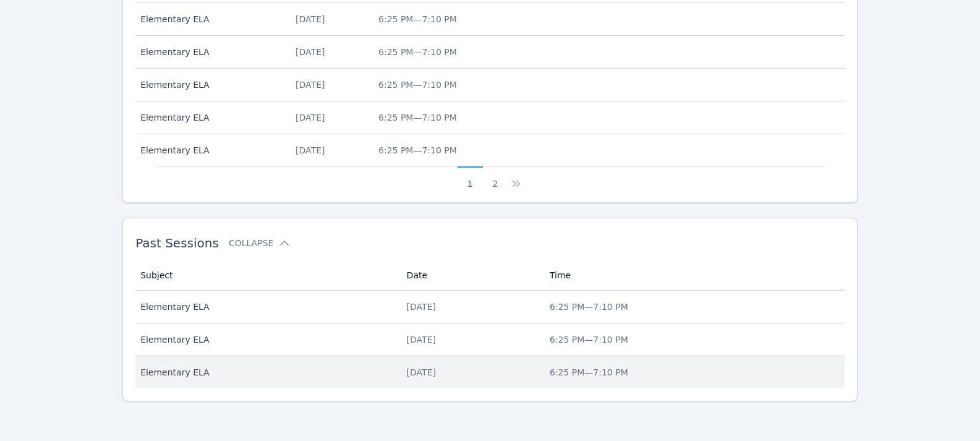  Describe the element at coordinates (470, 178) in the screenshot. I see `button: 1` at that location.